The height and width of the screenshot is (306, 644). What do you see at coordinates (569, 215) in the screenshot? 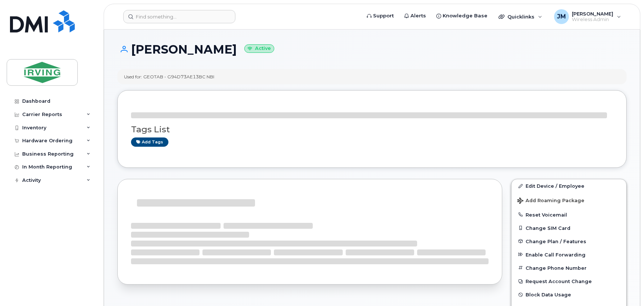
I see `button: Reset Voicemail` at bounding box center [569, 215].